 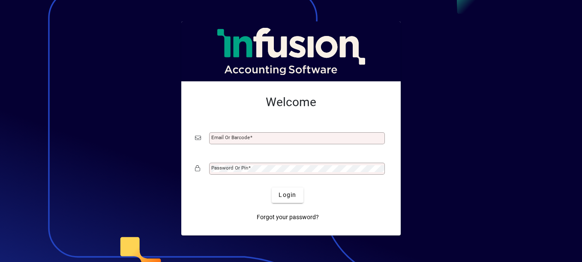 What do you see at coordinates (230, 168) in the screenshot?
I see `mat-label: Password or Pin` at bounding box center [230, 168].